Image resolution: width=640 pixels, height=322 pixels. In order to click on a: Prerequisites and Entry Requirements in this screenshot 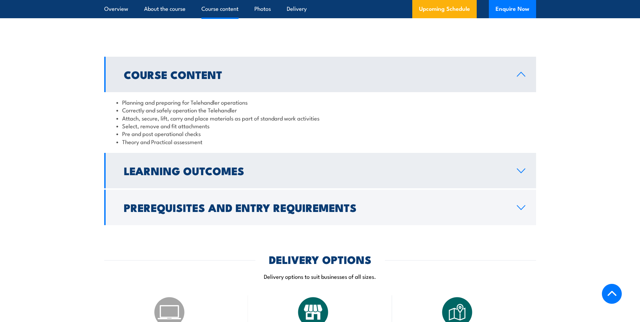, I will do `click(320, 207)`.